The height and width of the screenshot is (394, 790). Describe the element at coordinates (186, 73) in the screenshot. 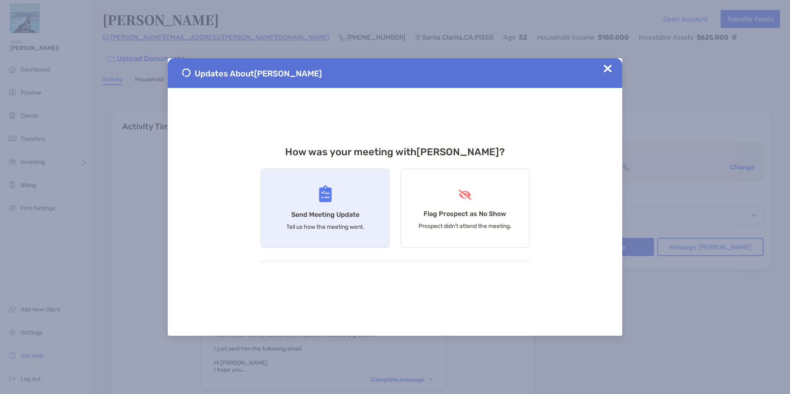

I see `img: Send Meeting Update 1` at that location.